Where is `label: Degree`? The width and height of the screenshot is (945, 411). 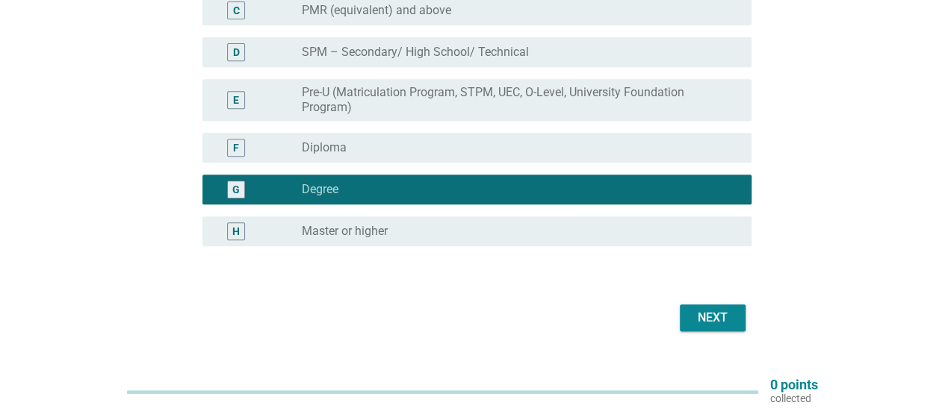
label: Degree is located at coordinates (320, 190).